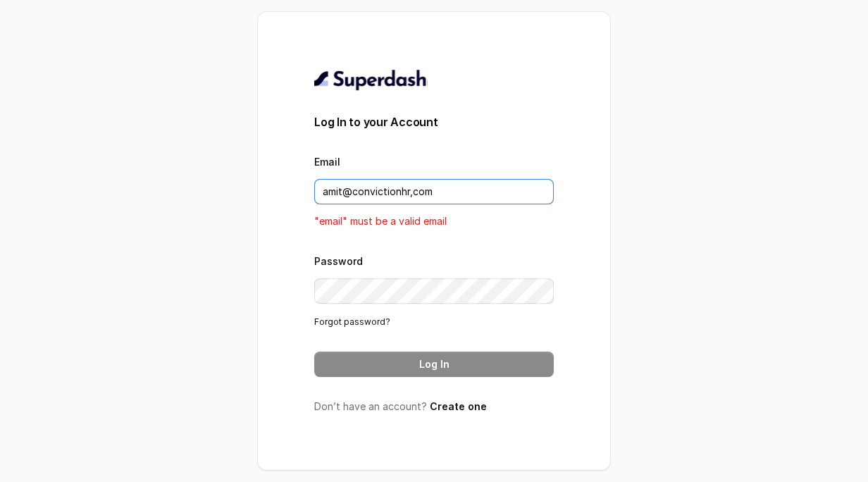  Describe the element at coordinates (327, 161) in the screenshot. I see `label: Email` at that location.